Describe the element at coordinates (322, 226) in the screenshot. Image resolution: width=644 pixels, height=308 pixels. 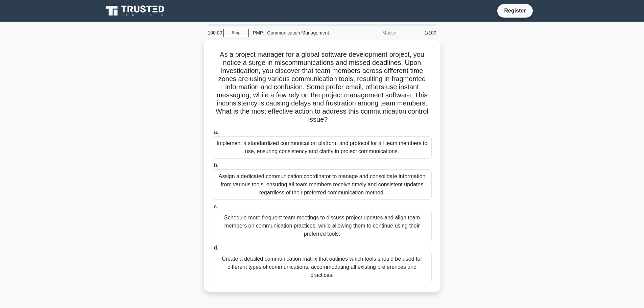
I see `div: Schedule more frequent team meetings to discuss project updates and align team members on communi...` at that location.